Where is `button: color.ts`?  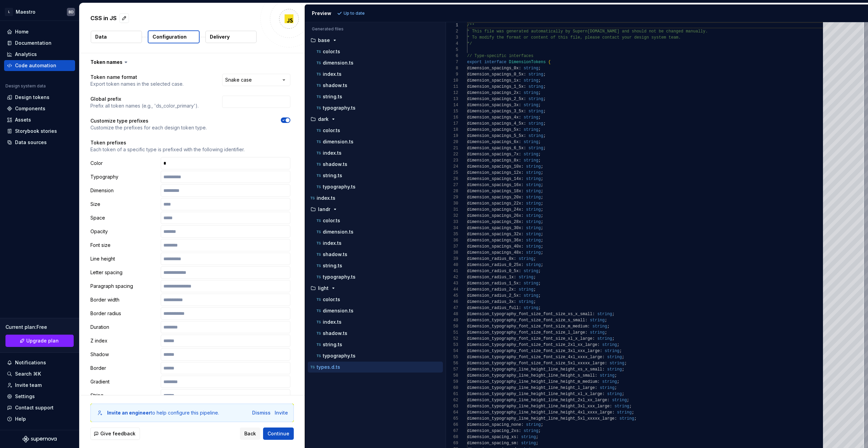 button: color.ts is located at coordinates (377, 220).